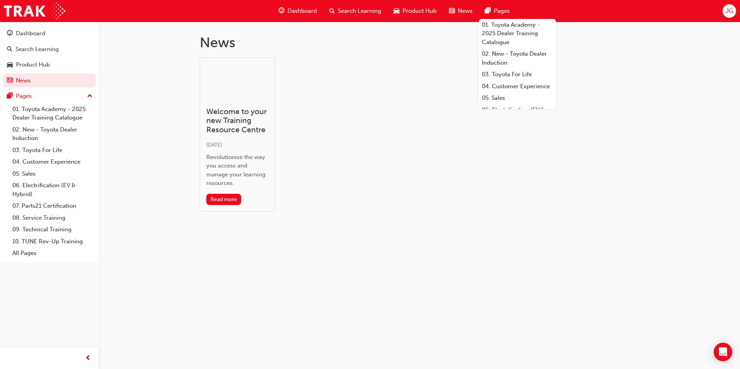 This screenshot has height=369, width=740. What do you see at coordinates (360, 11) in the screenshot?
I see `span: Search Learning` at bounding box center [360, 11].